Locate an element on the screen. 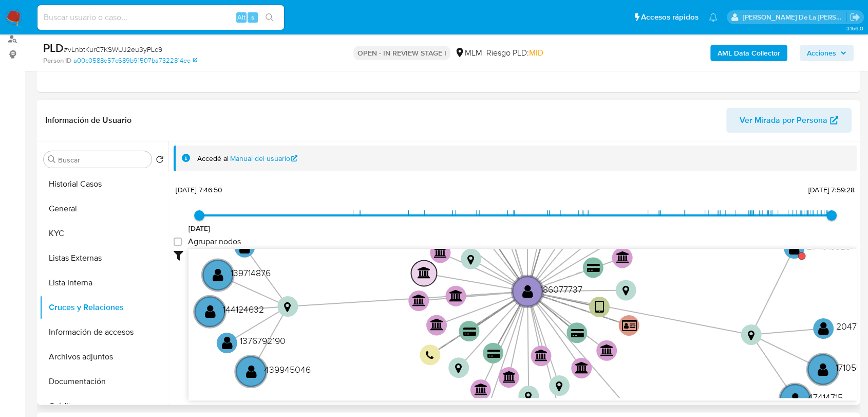 This screenshot has width=868, height=417. span: 3.156.0 is located at coordinates (854, 28).